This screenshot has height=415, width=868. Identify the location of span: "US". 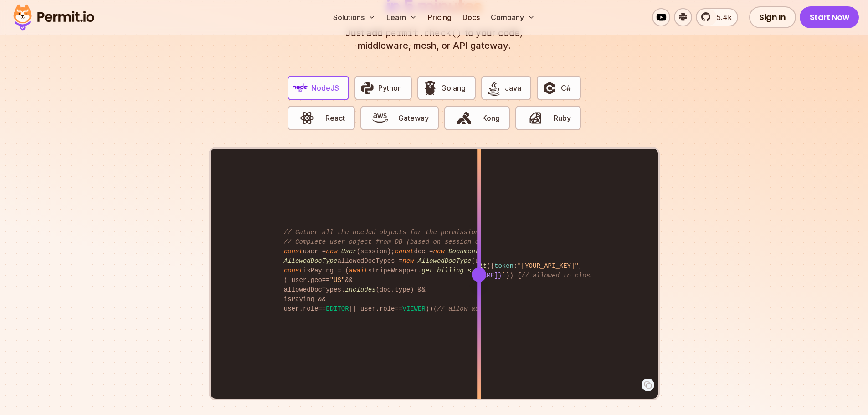
(338, 280).